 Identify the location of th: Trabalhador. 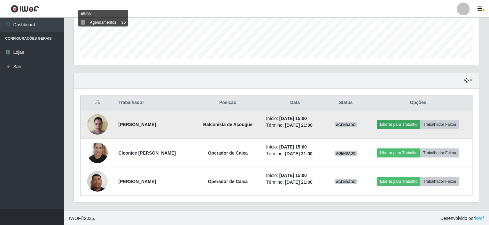
(154, 103).